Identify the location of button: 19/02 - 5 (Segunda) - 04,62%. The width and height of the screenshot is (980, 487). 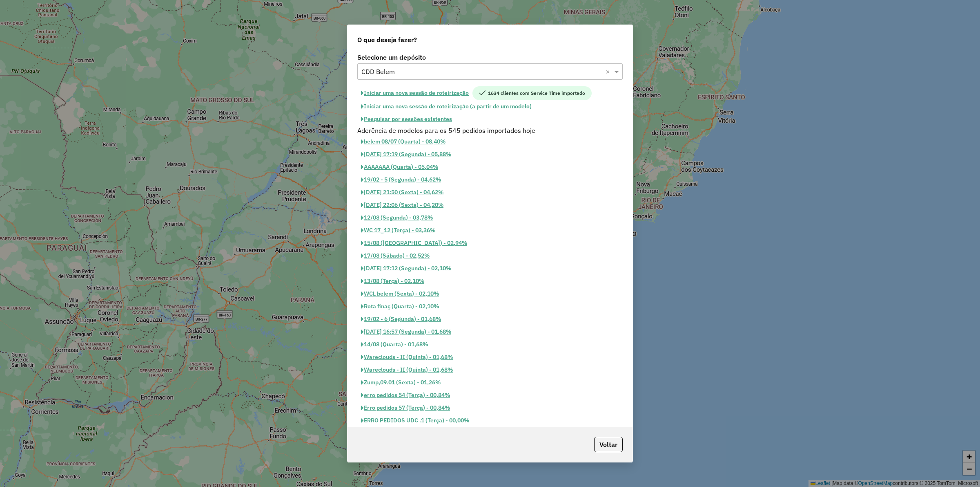
(401, 179).